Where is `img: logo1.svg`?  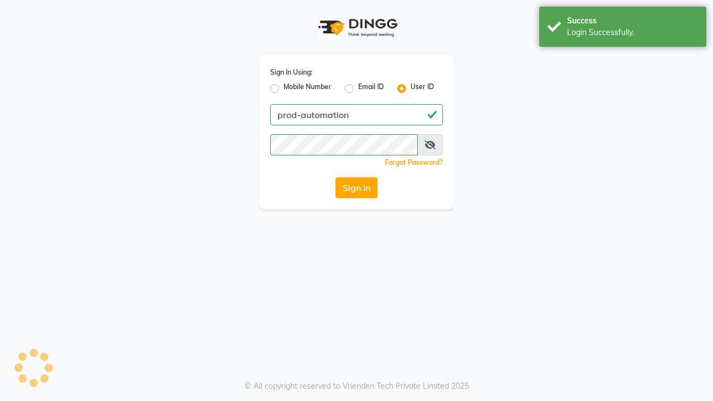 img: logo1.svg is located at coordinates (357, 27).